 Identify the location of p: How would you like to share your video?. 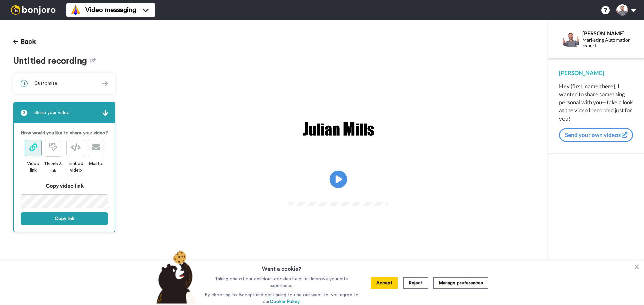
(64, 133).